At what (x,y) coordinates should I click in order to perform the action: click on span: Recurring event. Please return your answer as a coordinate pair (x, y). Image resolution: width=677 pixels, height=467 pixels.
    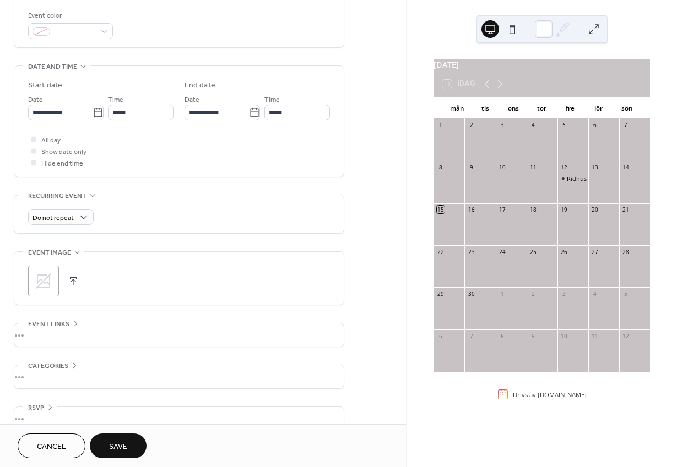
    Looking at the image, I should click on (57, 196).